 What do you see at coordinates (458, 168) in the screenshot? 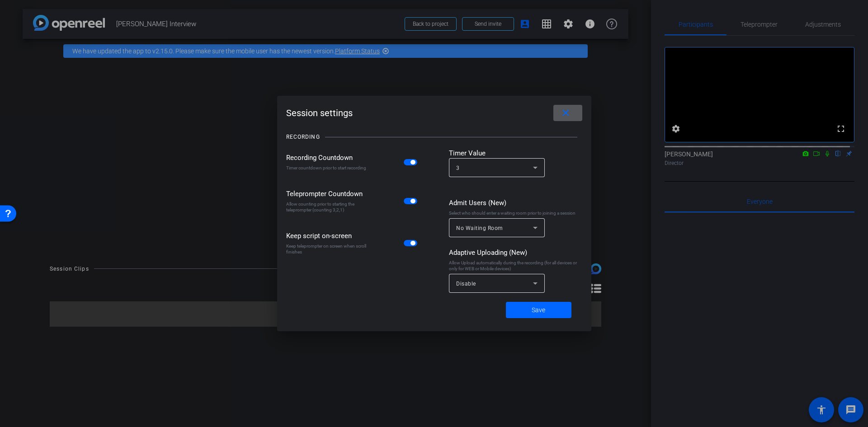
I see `span: 3` at bounding box center [458, 168].